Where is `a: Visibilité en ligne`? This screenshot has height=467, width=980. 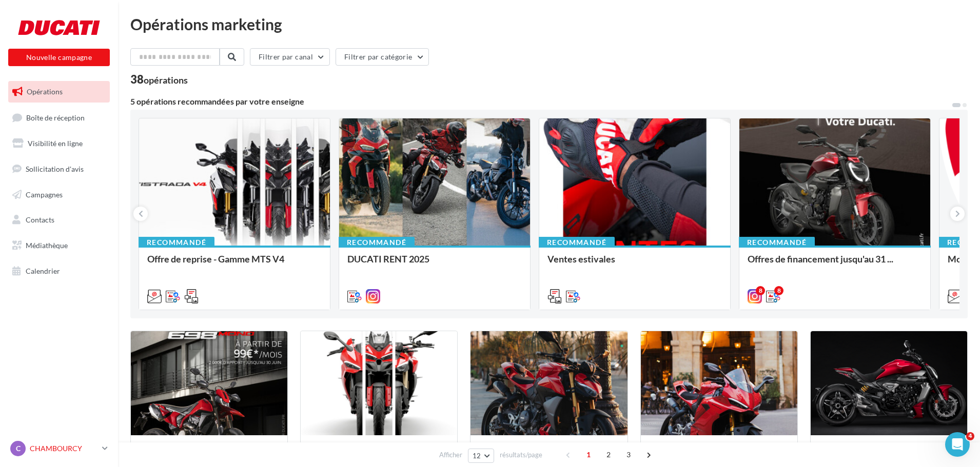
a: Visibilité en ligne is located at coordinates (59, 144).